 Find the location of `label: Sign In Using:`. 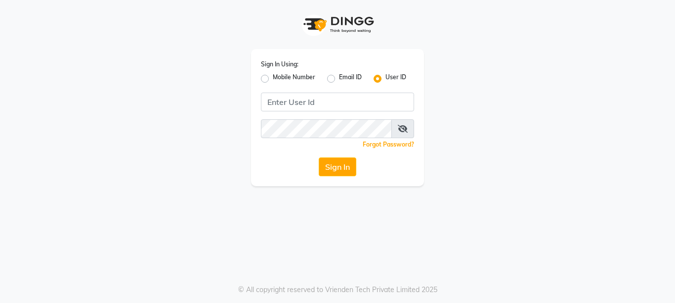

label: Sign In Using: is located at coordinates (280, 64).